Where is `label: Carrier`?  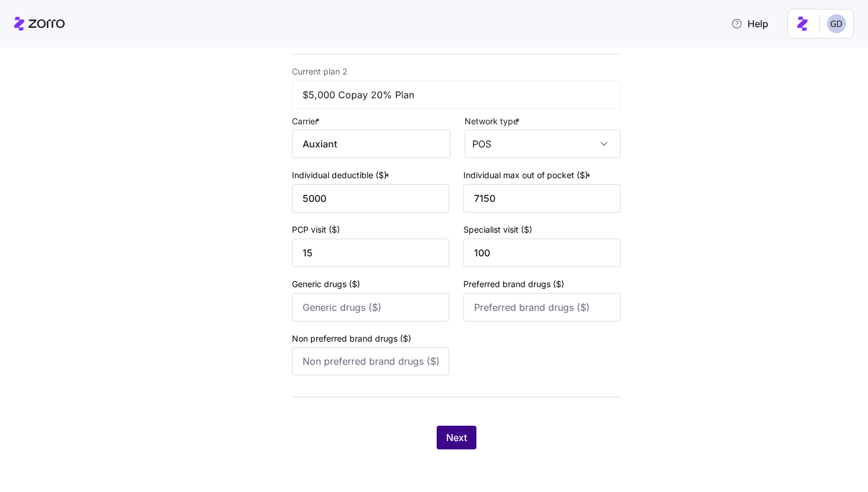 label: Carrier is located at coordinates (307, 121).